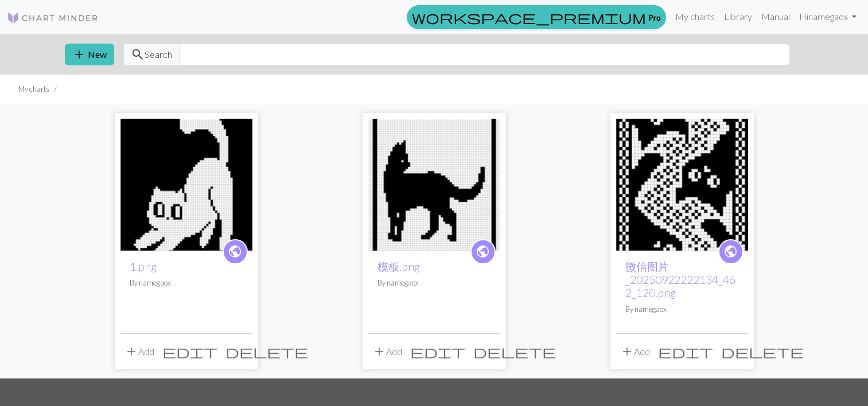 Image resolution: width=868 pixels, height=406 pixels. I want to click on a: My charts, so click(694, 17).